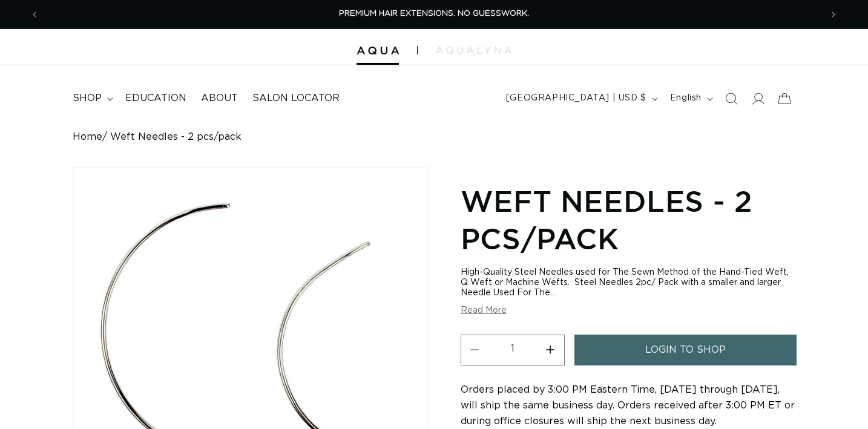  What do you see at coordinates (156, 98) in the screenshot?
I see `a: Education` at bounding box center [156, 98].